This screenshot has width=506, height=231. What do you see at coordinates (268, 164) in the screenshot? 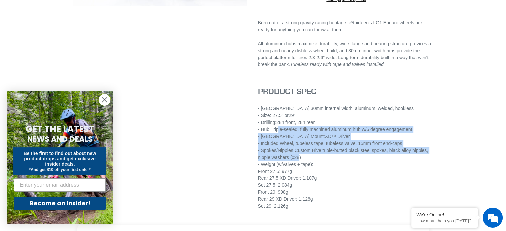
I see `span: • Weight (` at bounding box center [268, 164].